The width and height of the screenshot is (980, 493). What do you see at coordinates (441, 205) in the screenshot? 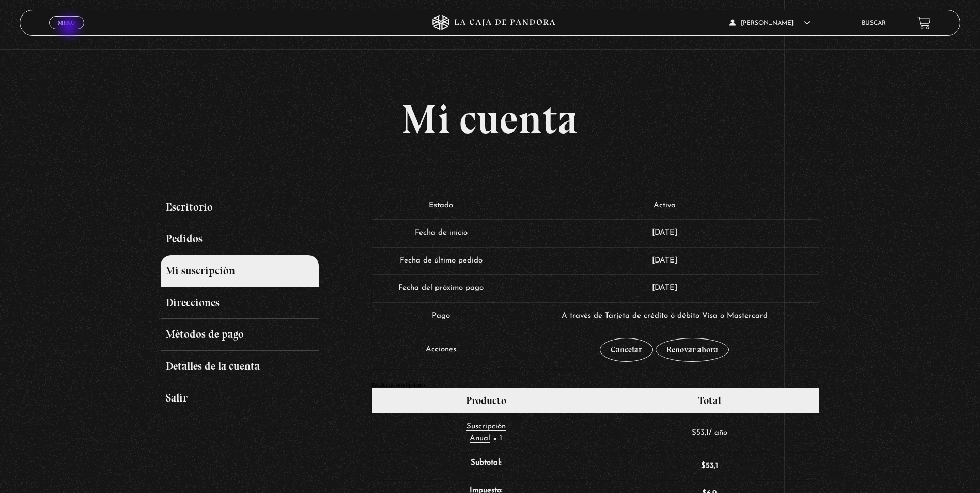
I see `td: Estado` at bounding box center [441, 205].